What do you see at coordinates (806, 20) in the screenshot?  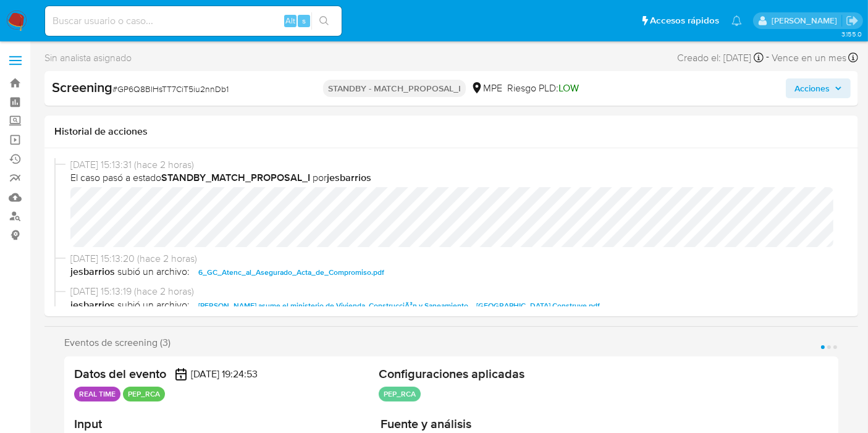 I see `p: giorgio.franco@mercadolibre.com` at bounding box center [806, 20].